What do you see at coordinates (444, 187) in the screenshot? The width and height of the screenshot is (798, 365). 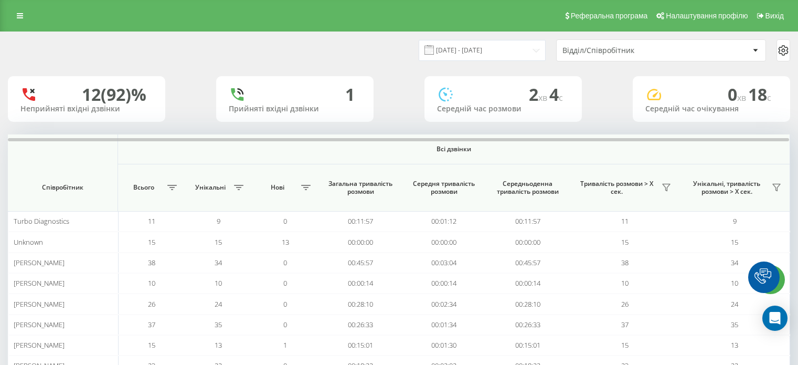 I see `span: Середня тривалість розмови` at bounding box center [444, 187].